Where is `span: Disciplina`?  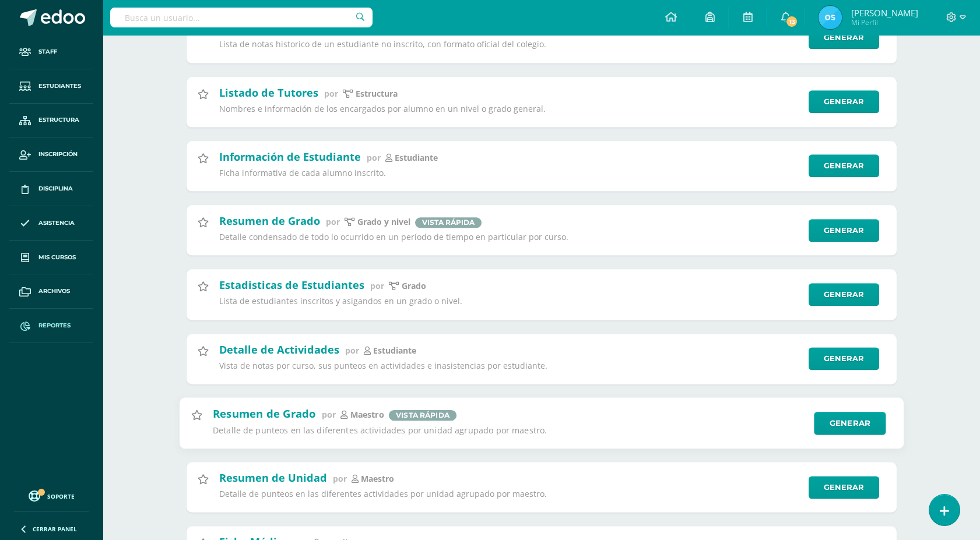 span: Disciplina is located at coordinates (55, 188).